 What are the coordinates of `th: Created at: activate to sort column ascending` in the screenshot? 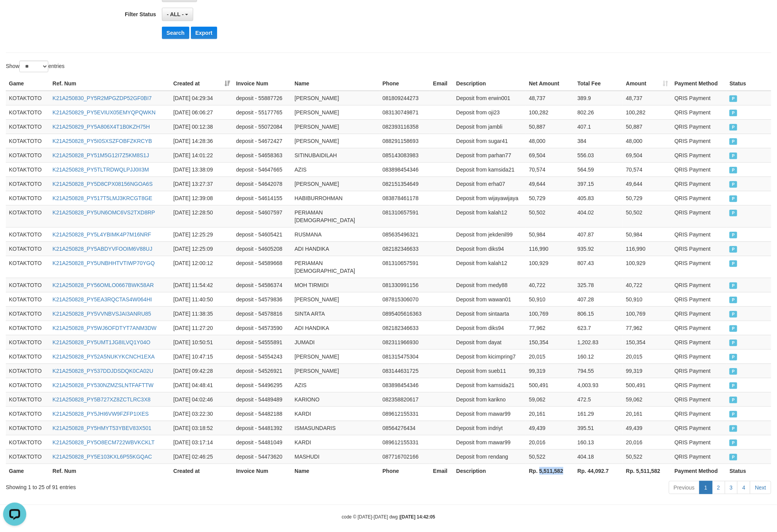 It's located at (202, 84).